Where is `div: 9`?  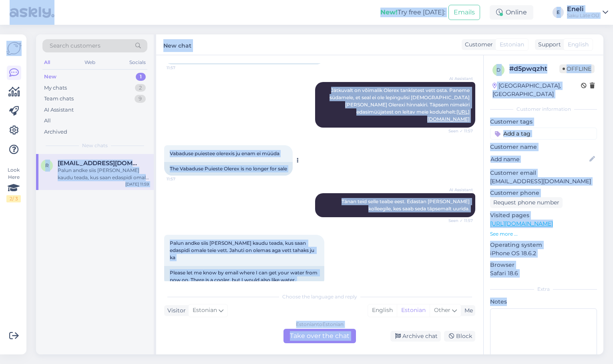
div: 9 is located at coordinates (140, 99).